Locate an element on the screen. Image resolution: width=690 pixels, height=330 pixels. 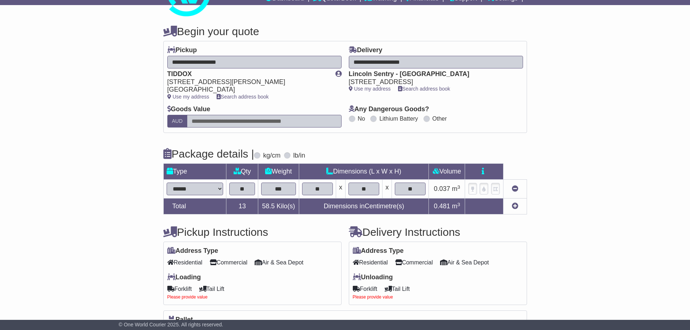
label: Lithium Battery is located at coordinates (398, 118).